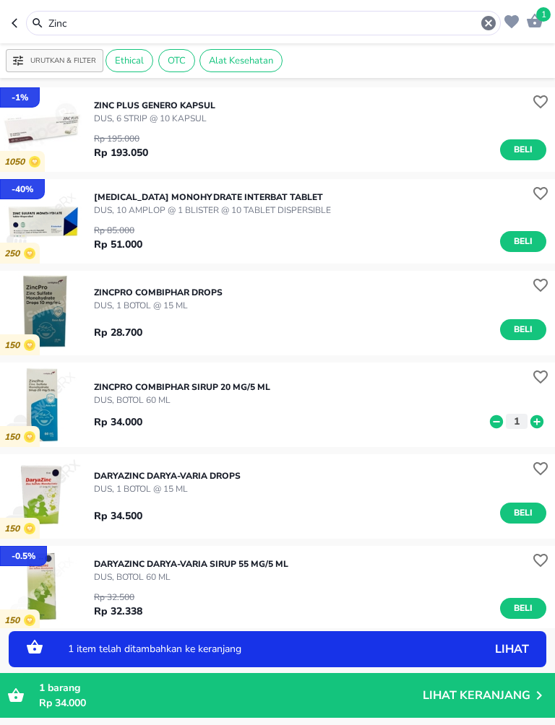 This screenshot has height=725, width=555. What do you see at coordinates (17, 162) in the screenshot?
I see `p: 1050` at bounding box center [17, 162].